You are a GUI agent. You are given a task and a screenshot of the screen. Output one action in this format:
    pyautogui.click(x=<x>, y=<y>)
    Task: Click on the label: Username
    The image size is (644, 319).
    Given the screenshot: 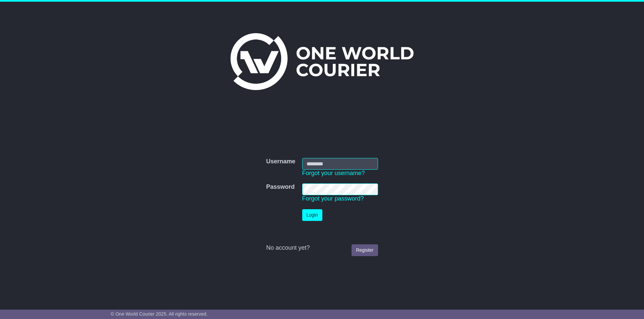 What is the action you would take?
    pyautogui.click(x=280, y=162)
    